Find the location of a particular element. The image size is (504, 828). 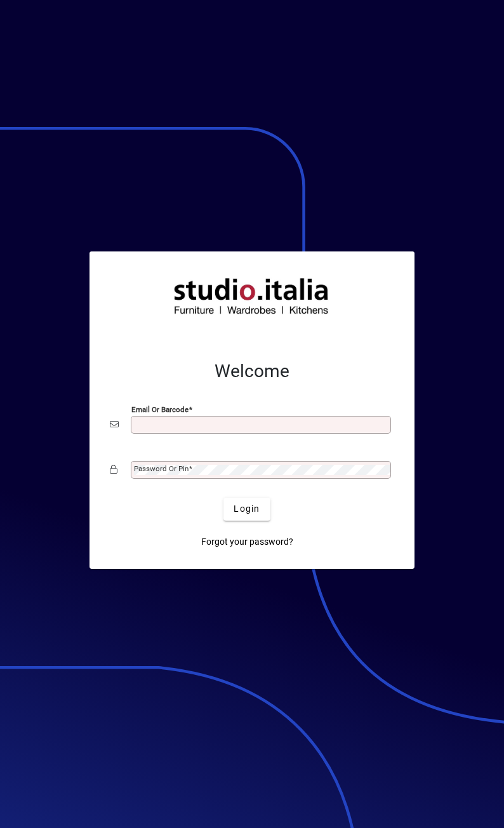

h2: Welcome is located at coordinates (252, 372).